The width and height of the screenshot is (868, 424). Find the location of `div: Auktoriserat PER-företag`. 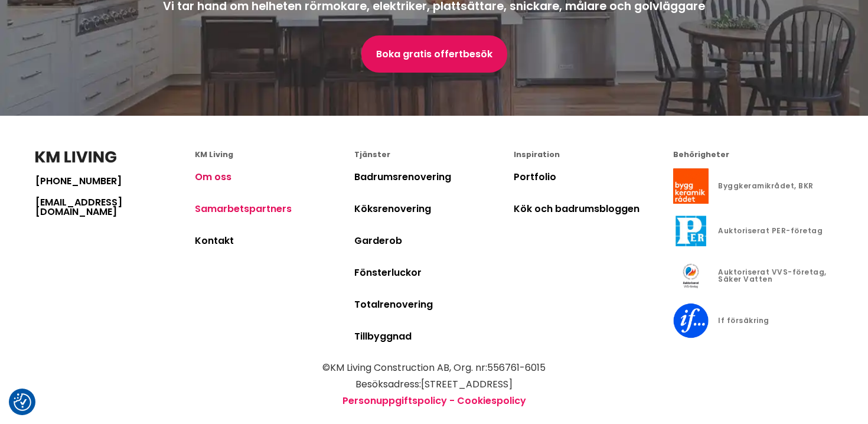

div: Auktoriserat PER-företag is located at coordinates (770, 231).